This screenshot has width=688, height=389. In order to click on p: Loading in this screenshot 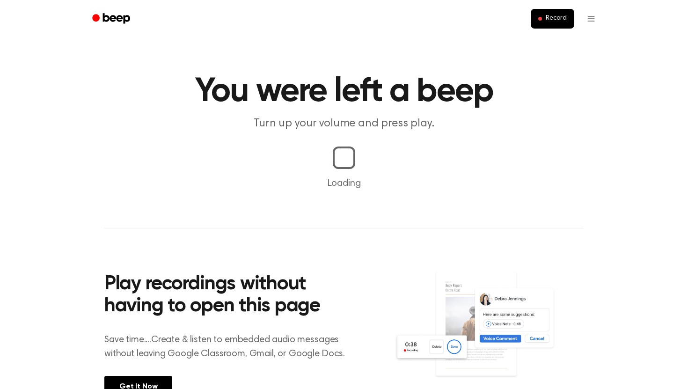, I will do `click(344, 184)`.